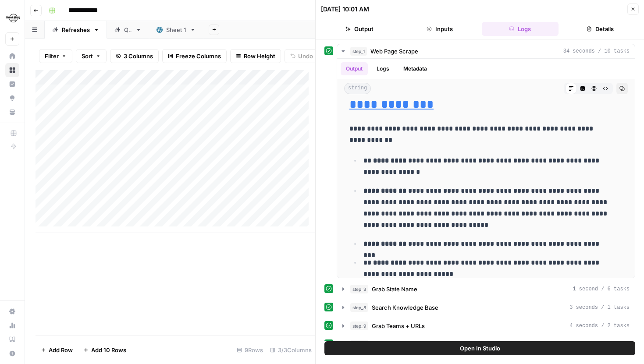 Image resolution: width=644 pixels, height=364 pixels. Describe the element at coordinates (601, 289) in the screenshot. I see `span: 1 second / 6 tasks` at that location.